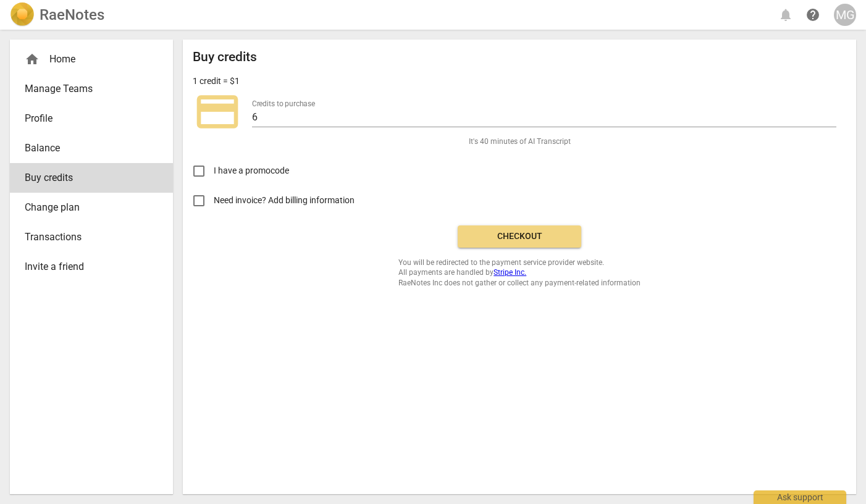  Describe the element at coordinates (86, 89) in the screenshot. I see `span: Manage Teams` at that location.